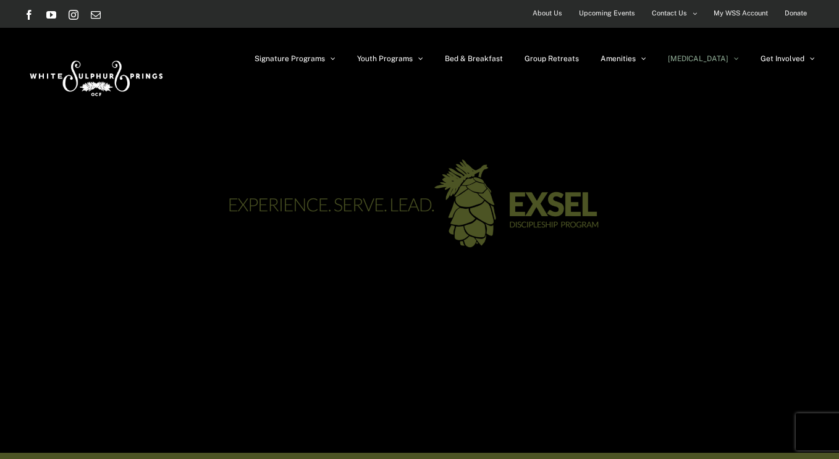  I want to click on span: Bed & Breakfast, so click(474, 59).